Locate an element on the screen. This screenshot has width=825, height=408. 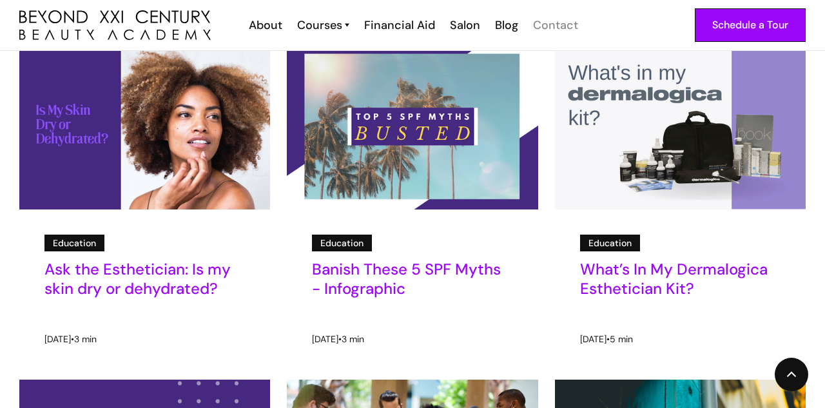
div: Contact is located at coordinates (556, 25).